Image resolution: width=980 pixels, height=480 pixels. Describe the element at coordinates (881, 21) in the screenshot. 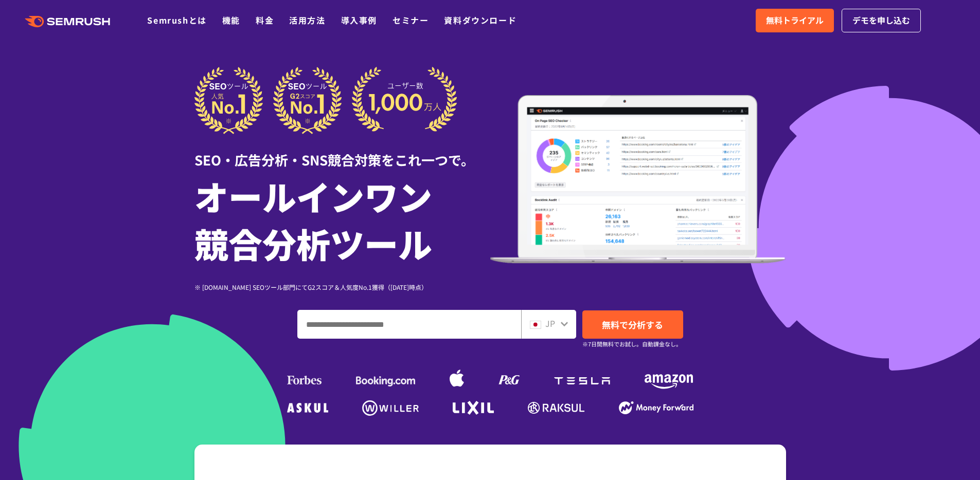

I see `a: デモを申し込む` at that location.